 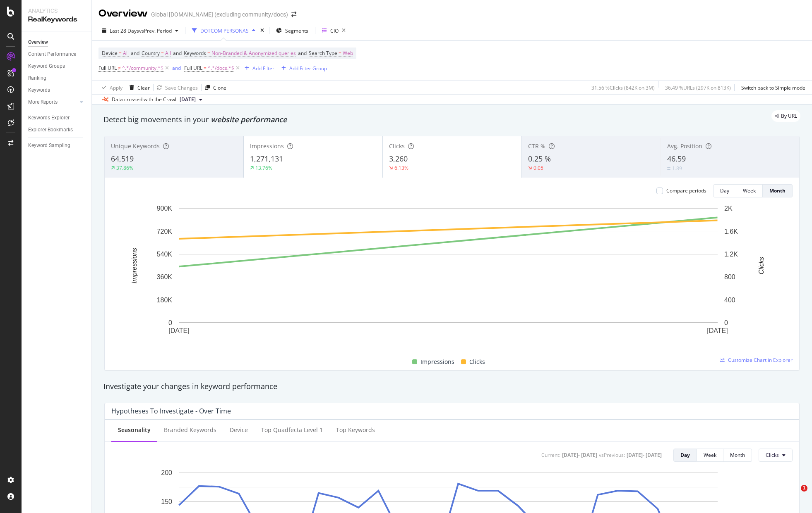 What do you see at coordinates (49, 145) in the screenshot?
I see `div: Keyword Sampling` at bounding box center [49, 145].